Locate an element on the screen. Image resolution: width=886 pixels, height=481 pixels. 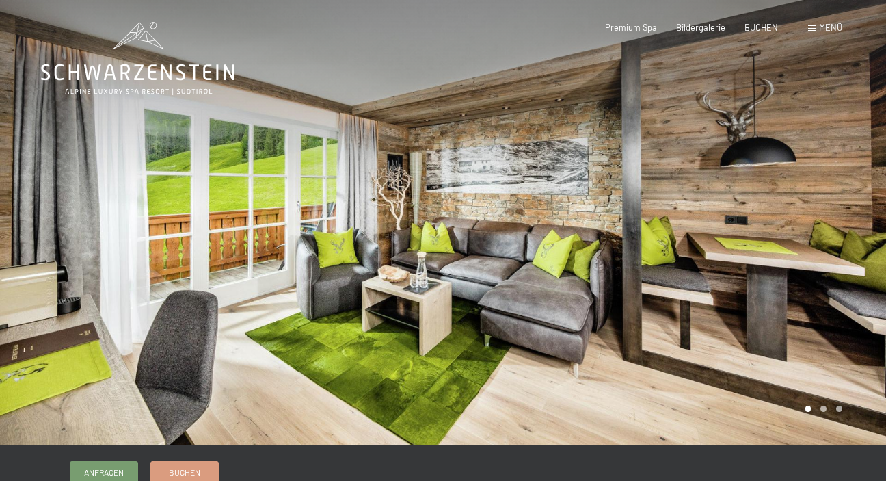
span: Menü is located at coordinates (831, 27).